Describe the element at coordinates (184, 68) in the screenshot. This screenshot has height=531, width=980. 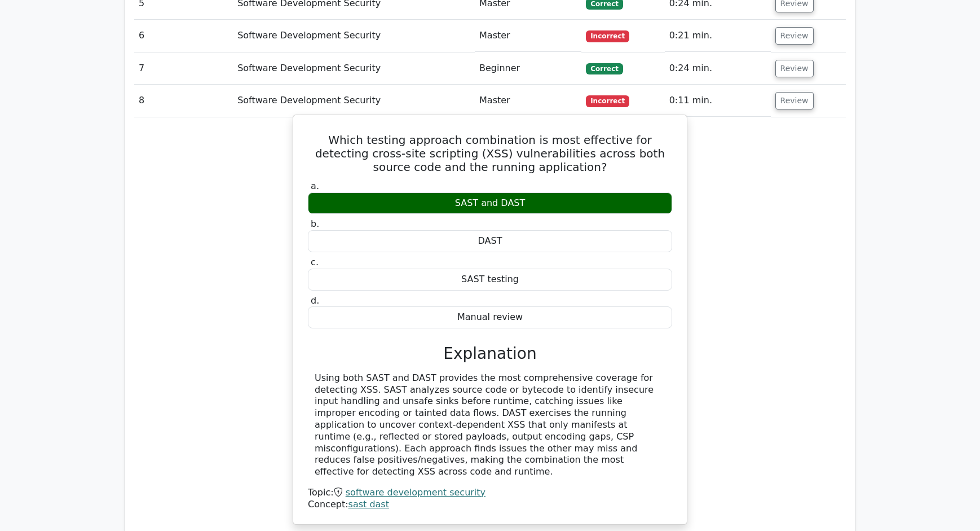
I see `td: 7` at that location.